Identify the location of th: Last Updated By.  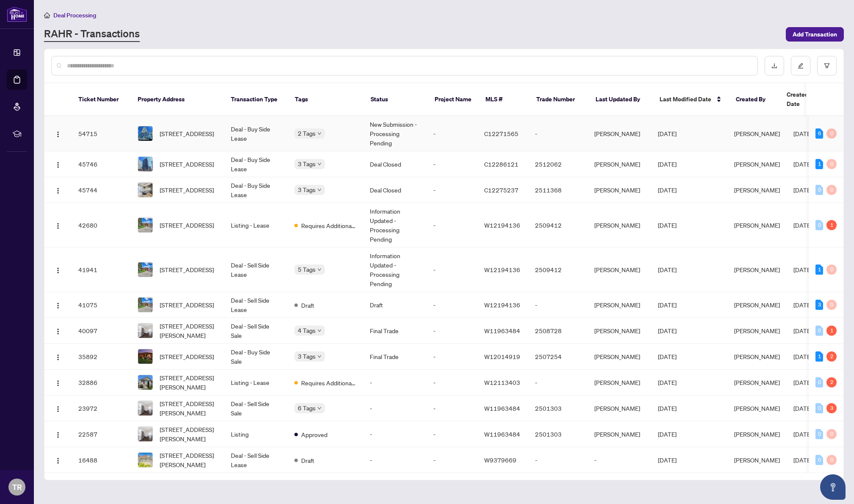
(621, 100).